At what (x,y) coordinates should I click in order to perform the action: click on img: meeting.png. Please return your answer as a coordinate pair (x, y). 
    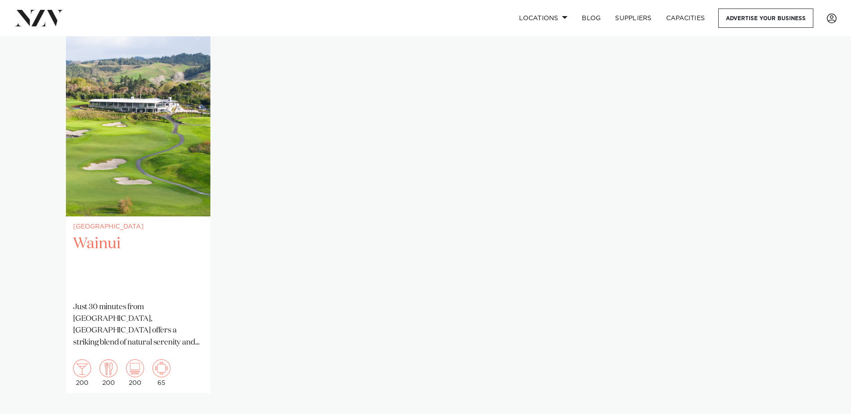
    Looking at the image, I should click on (161, 369).